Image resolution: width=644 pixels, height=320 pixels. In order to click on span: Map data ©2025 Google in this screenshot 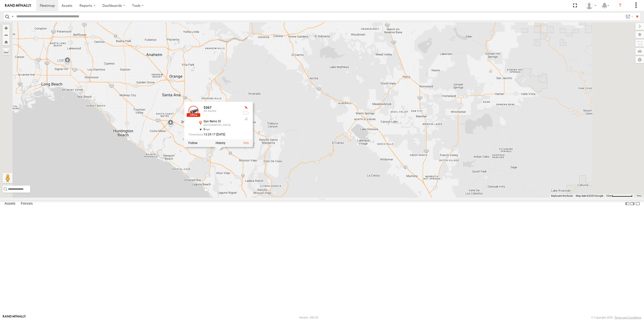, I will do `click(589, 196)`.